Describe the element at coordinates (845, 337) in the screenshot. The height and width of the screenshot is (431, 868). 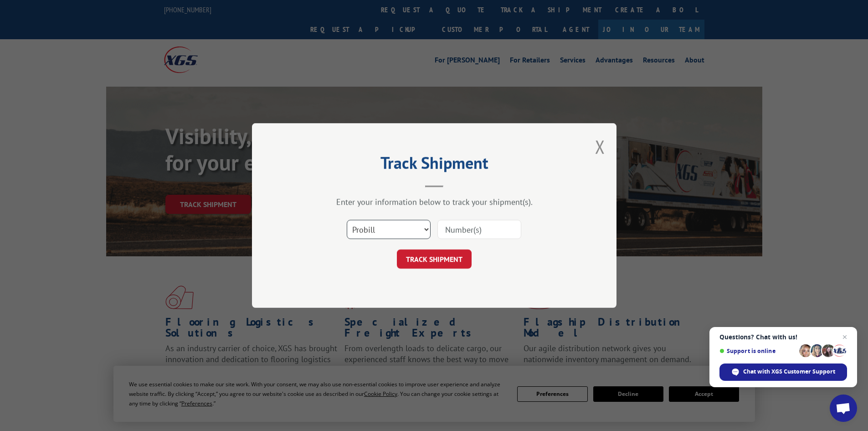
I see `span: Close chat` at that location.